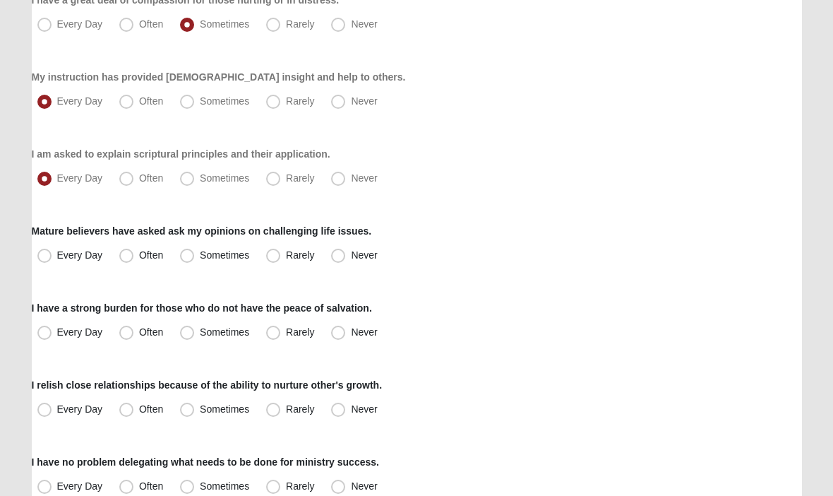 Image resolution: width=833 pixels, height=496 pixels. Describe the element at coordinates (202, 308) in the screenshot. I see `label: I have a strong burden for those who do not have the peace of salvation.` at that location.